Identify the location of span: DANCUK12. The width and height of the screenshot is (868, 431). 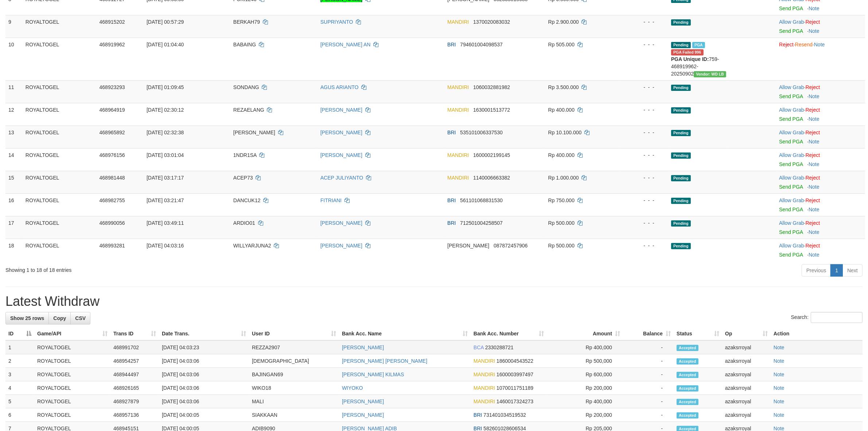
(247, 200).